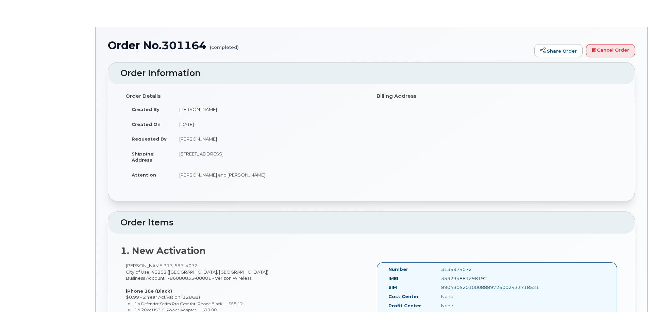 Image resolution: width=651 pixels, height=312 pixels. What do you see at coordinates (403, 297) in the screenshot?
I see `label: Cost Center` at bounding box center [403, 297].